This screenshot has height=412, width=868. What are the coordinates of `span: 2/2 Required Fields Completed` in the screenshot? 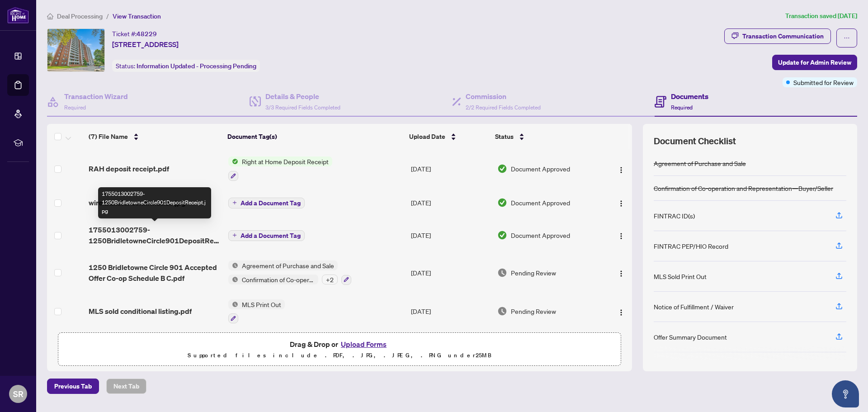 It's located at (504, 107).